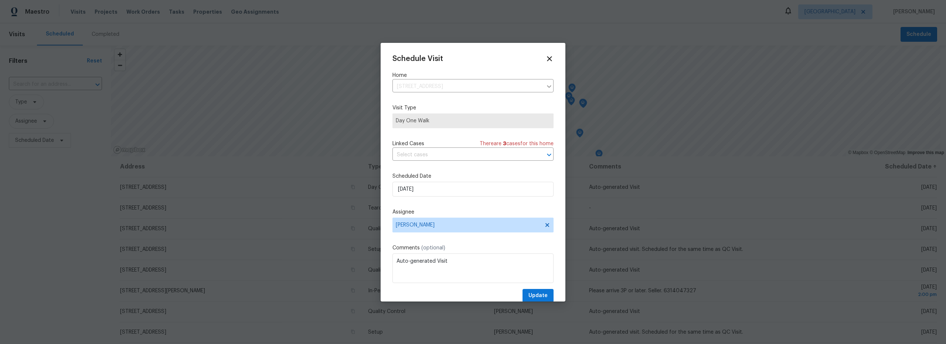 Image resolution: width=946 pixels, height=344 pixels. I want to click on span: There are case s for this home, so click(517, 144).